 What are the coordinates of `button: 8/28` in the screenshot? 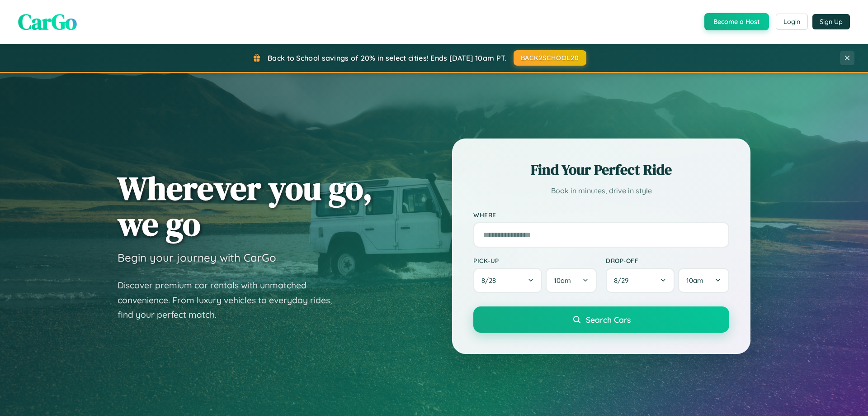 It's located at (508, 280).